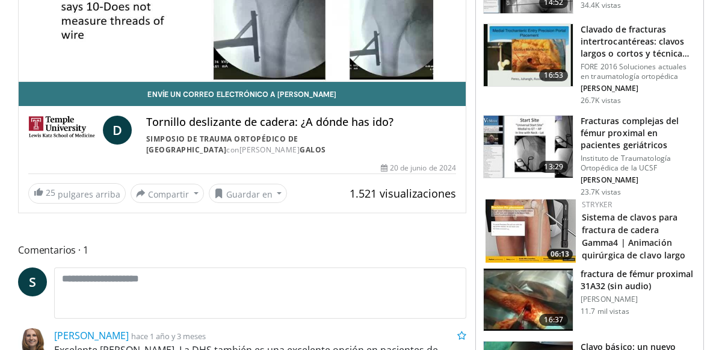  Describe the element at coordinates (590, 156) in the screenshot. I see `a: 13:29 Fracturas complejas del fémur proximal en pacientes geriátricos Instituto de Traumatología ...` at that location.